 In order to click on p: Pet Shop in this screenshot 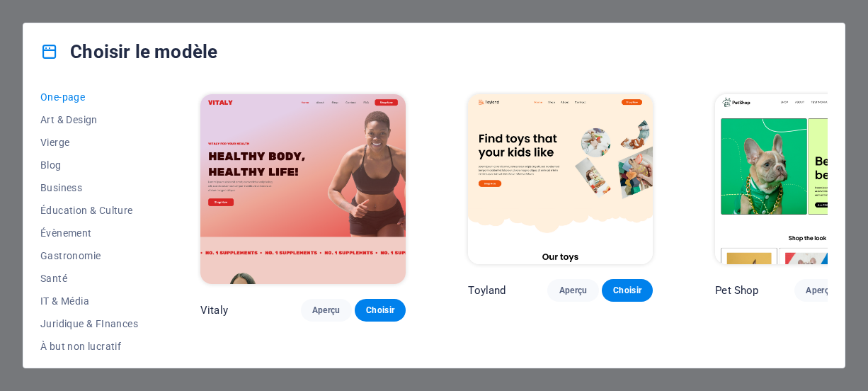, I will do `click(736, 290)`.